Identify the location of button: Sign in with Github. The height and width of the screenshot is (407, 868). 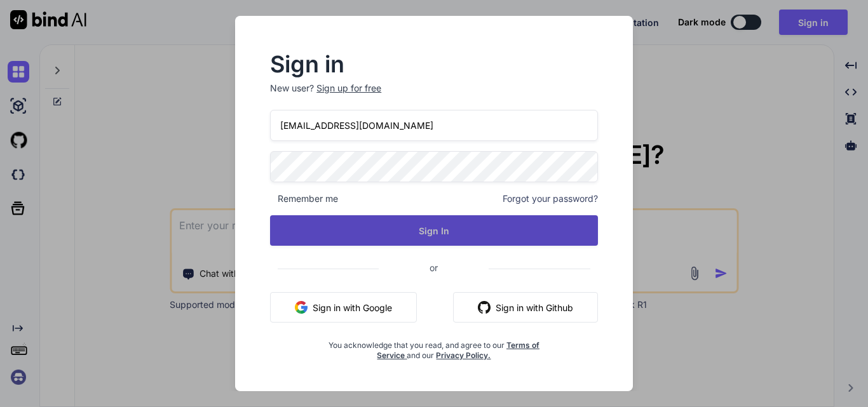
(525, 308).